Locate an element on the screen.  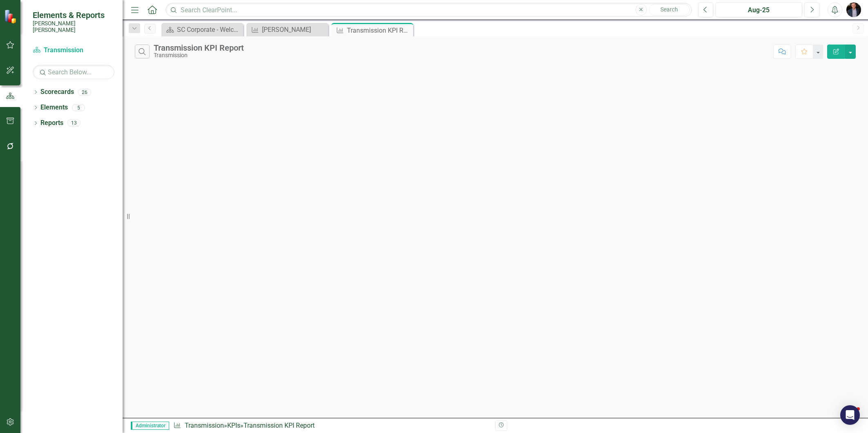
img: ClearPoint Strategy is located at coordinates (11, 16).